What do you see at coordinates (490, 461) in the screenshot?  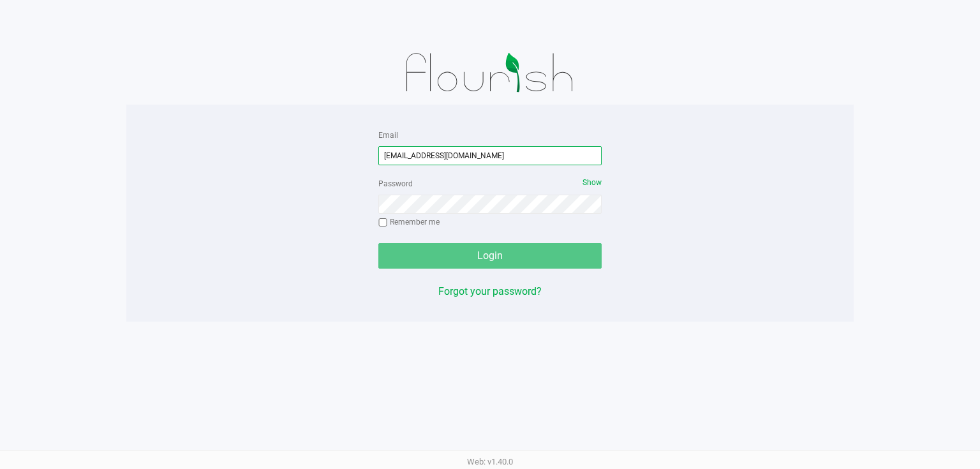 I see `span: Web: v1.40.0` at bounding box center [490, 461].